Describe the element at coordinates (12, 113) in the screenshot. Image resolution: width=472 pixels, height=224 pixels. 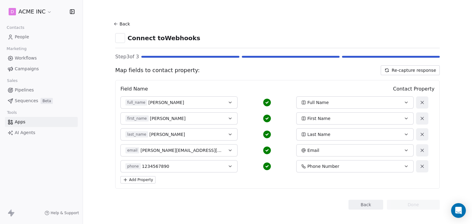
I see `span: Tools` at that location.